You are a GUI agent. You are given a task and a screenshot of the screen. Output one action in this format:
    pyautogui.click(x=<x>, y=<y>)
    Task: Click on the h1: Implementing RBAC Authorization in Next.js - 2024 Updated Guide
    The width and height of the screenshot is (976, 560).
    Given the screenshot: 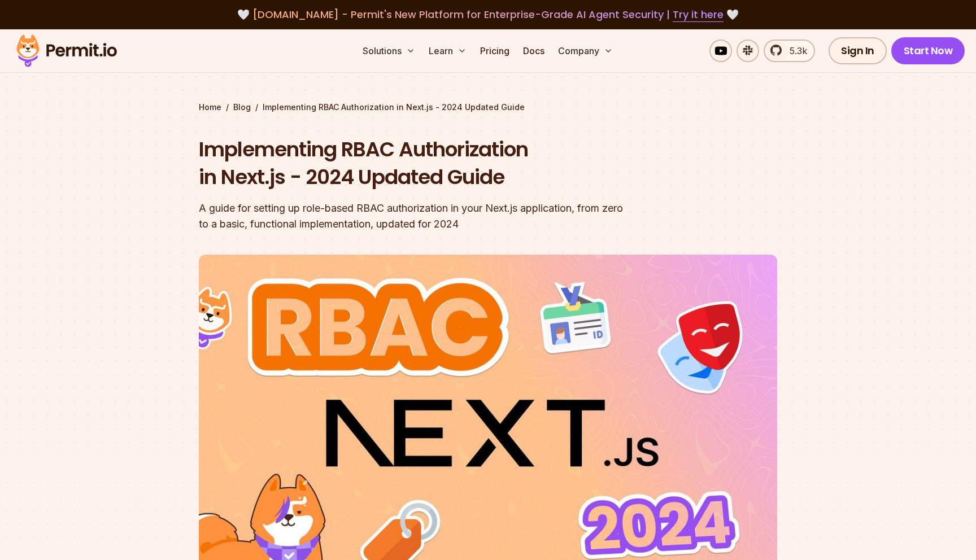 What is the action you would take?
    pyautogui.click(x=416, y=163)
    